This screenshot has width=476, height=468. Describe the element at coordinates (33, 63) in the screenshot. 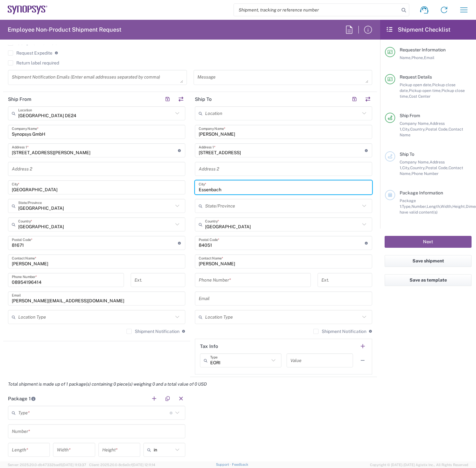

I see `label: Return label required` at that location.